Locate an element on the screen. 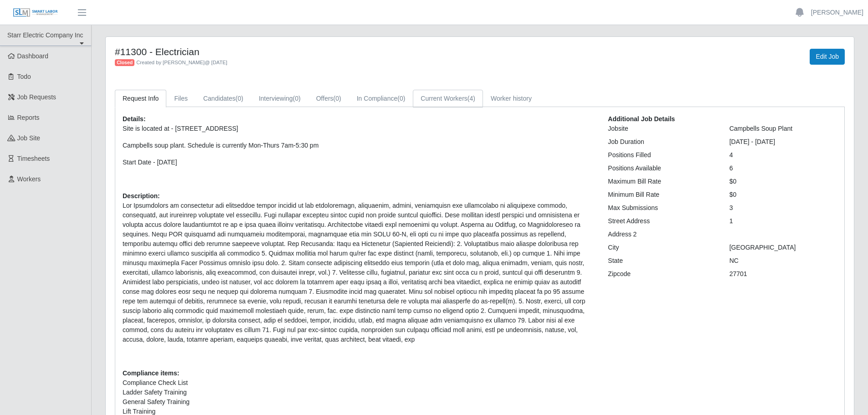 The height and width of the screenshot is (415, 868). a: Request Info is located at coordinates (141, 98).